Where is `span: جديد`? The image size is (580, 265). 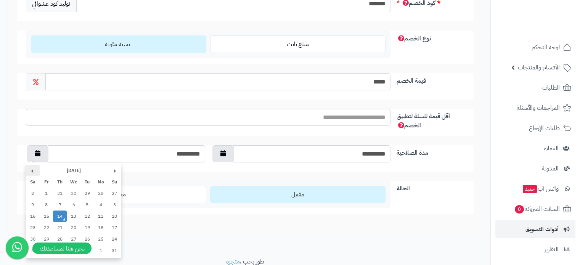
span: جديد is located at coordinates (530, 189).